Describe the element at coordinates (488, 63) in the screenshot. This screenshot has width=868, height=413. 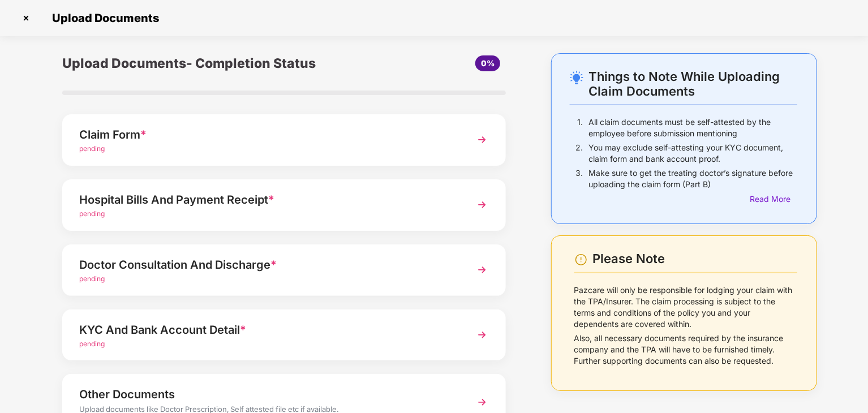
I see `span: 0%` at that location.